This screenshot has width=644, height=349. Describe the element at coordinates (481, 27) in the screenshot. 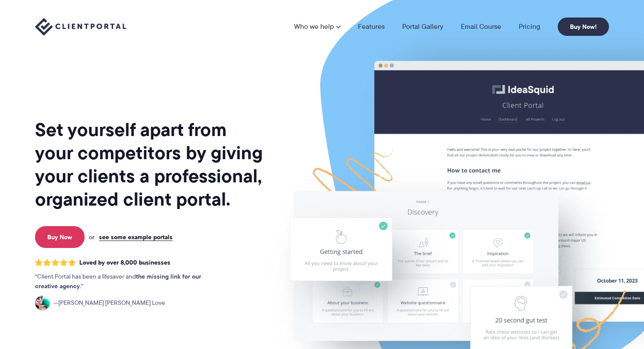

I see `a: Email Course` at that location.